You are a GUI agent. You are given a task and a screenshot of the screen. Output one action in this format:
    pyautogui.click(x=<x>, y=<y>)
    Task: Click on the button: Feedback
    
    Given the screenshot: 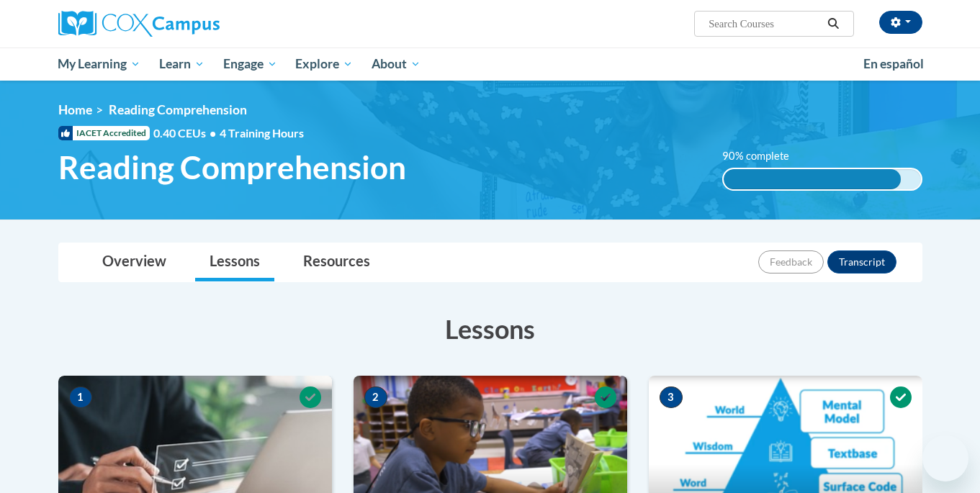 What is the action you would take?
    pyautogui.click(x=791, y=262)
    